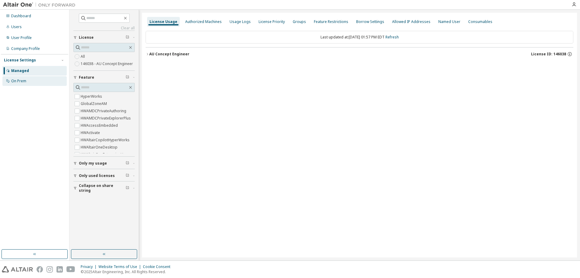 This screenshot has width=580, height=278. I want to click on span: License, so click(86, 37).